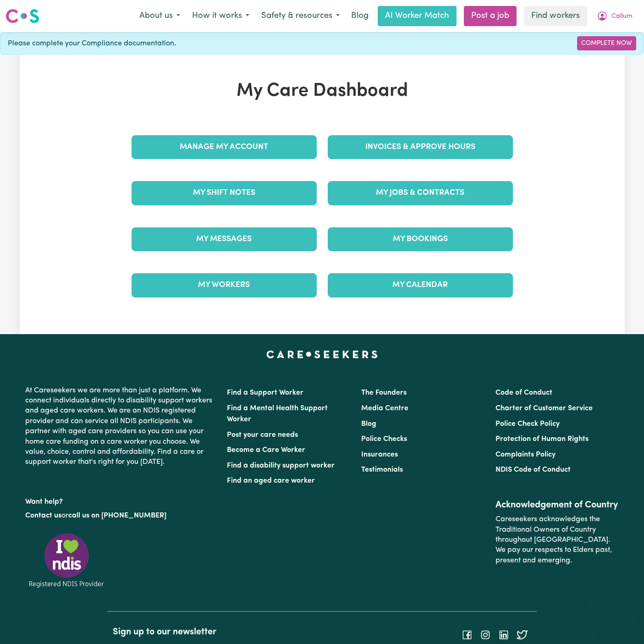 Image resolution: width=644 pixels, height=644 pixels. I want to click on a: Testimonials, so click(382, 470).